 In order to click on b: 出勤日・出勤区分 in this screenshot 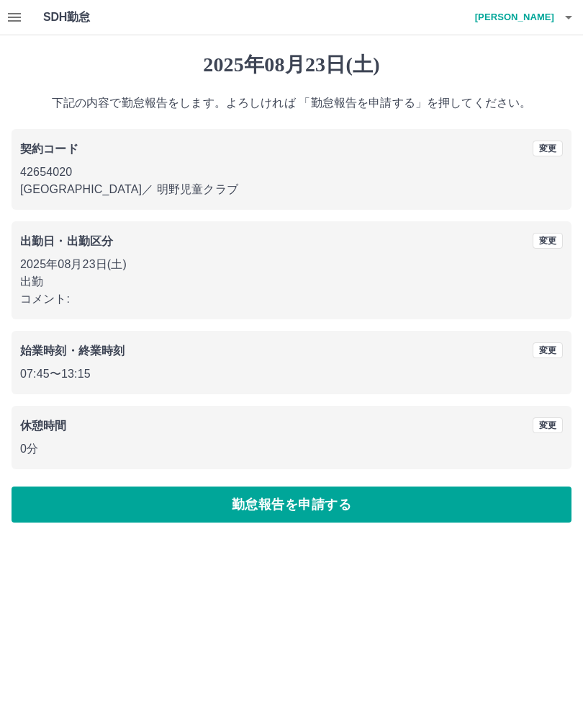, I will do `click(66, 240)`.